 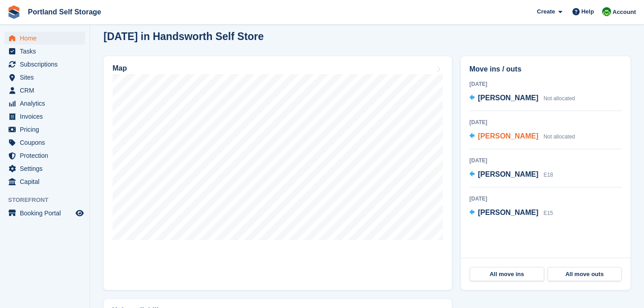 I want to click on a: Preview store, so click(x=80, y=213).